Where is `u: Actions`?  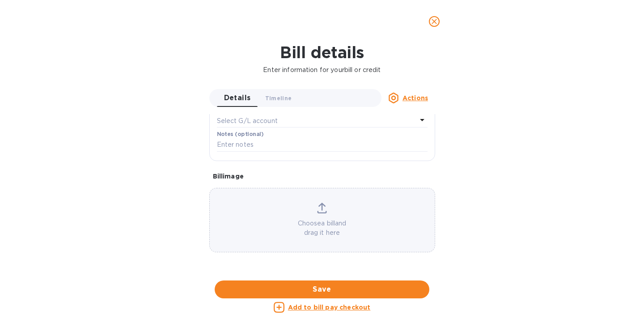 u: Actions is located at coordinates (415, 98).